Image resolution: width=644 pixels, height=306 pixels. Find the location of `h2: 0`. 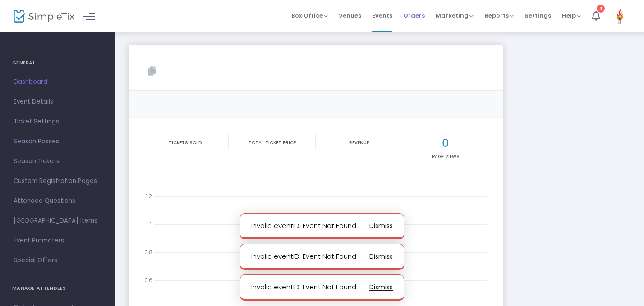

h2: 0 is located at coordinates (445, 143).